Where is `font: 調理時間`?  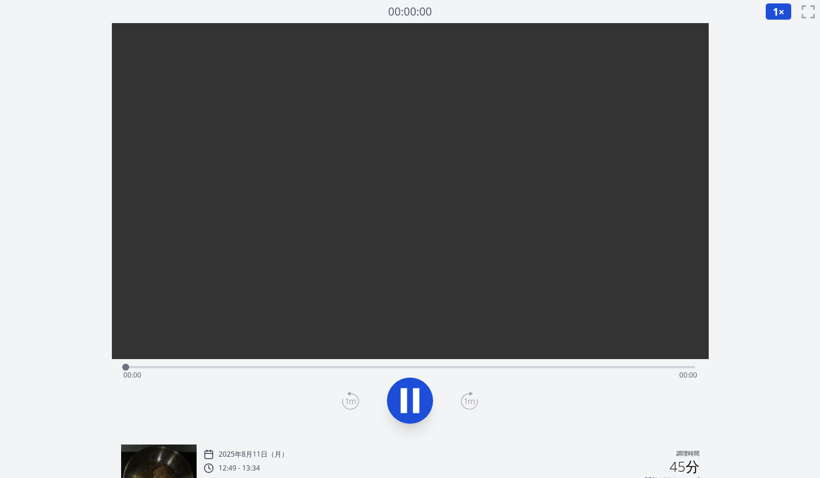
font: 調理時間 is located at coordinates (688, 453).